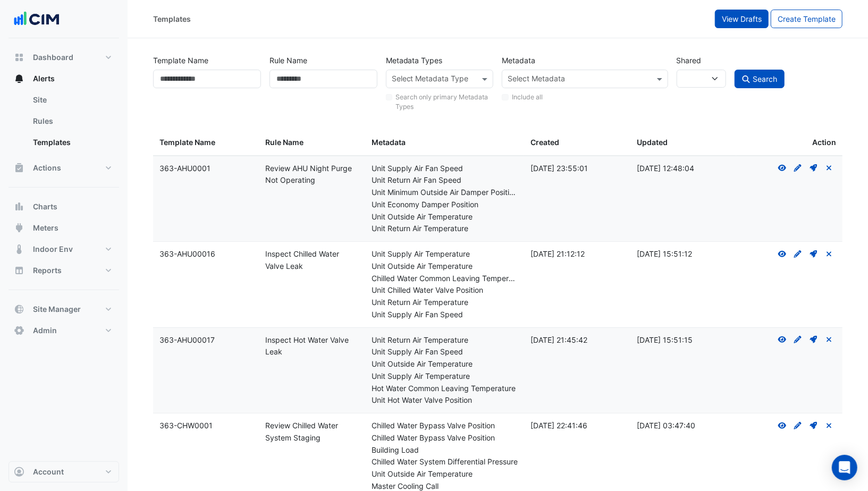 The height and width of the screenshot is (491, 868). What do you see at coordinates (444, 279) in the screenshot?
I see `div: Chilled Water Common Leaving Temperature` at bounding box center [444, 279].